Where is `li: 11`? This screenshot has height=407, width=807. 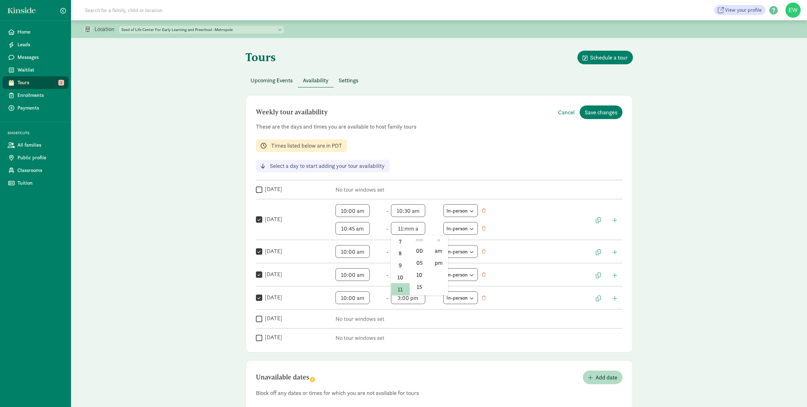
li: 11 is located at coordinates (400, 289).